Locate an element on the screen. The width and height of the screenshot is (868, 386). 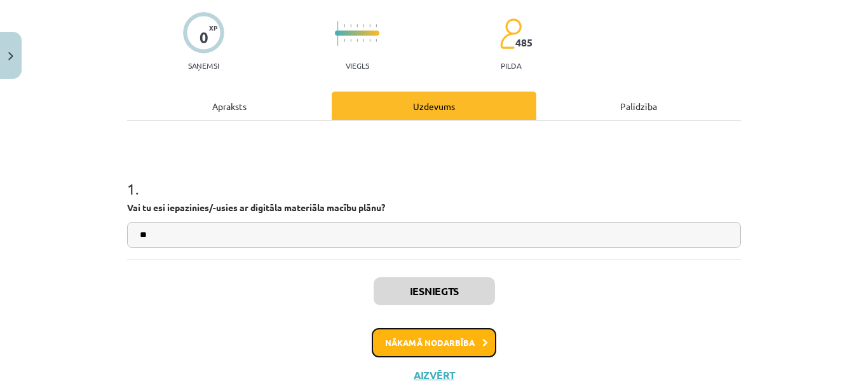
img: icon-long-line-d9ea69661e0d244f92f715978eff75569469978d946b2353a9bb055b3ed8787d.svg is located at coordinates (338, 33).